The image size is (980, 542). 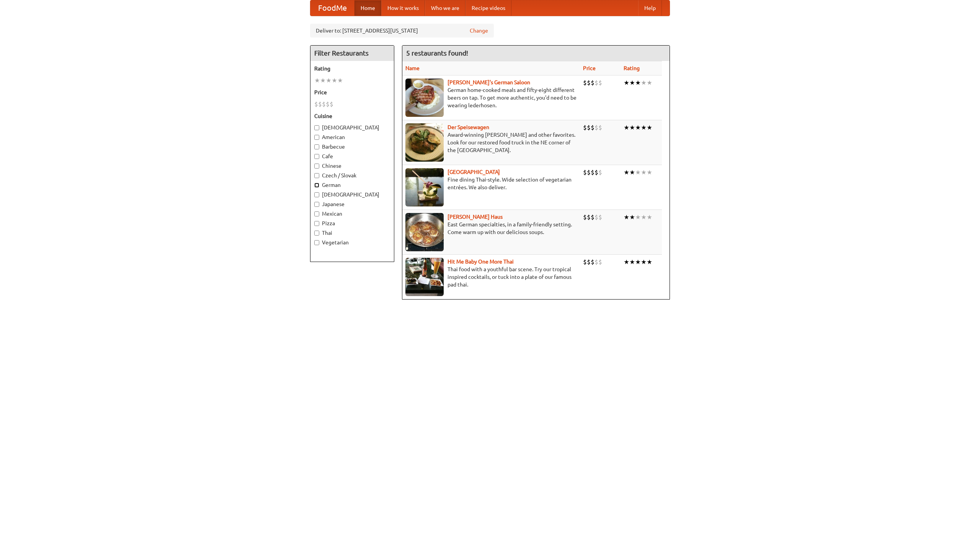 What do you see at coordinates (352, 116) in the screenshot?
I see `h5: Cuisine` at bounding box center [352, 116].